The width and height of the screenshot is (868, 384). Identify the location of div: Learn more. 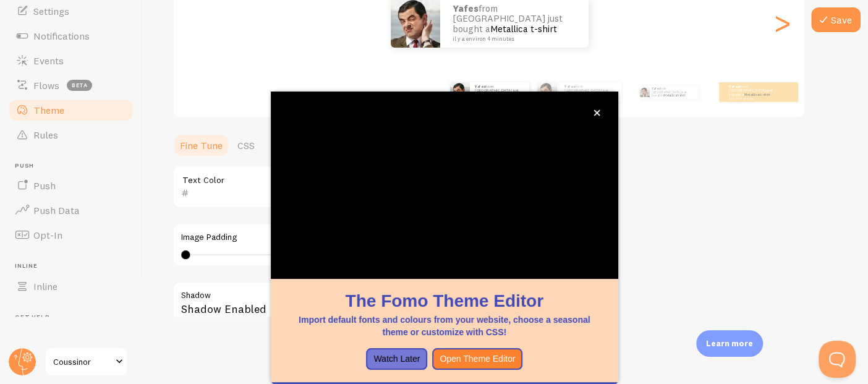
(730, 343).